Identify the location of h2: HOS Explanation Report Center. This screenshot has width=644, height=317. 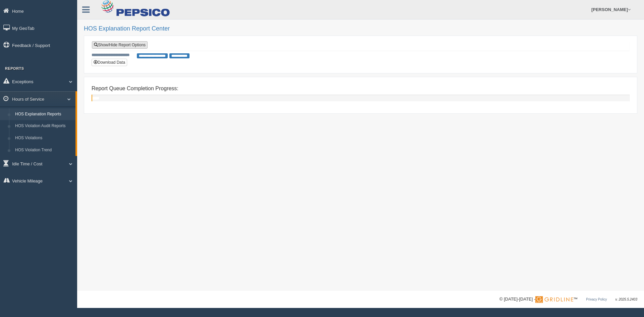
(360, 29).